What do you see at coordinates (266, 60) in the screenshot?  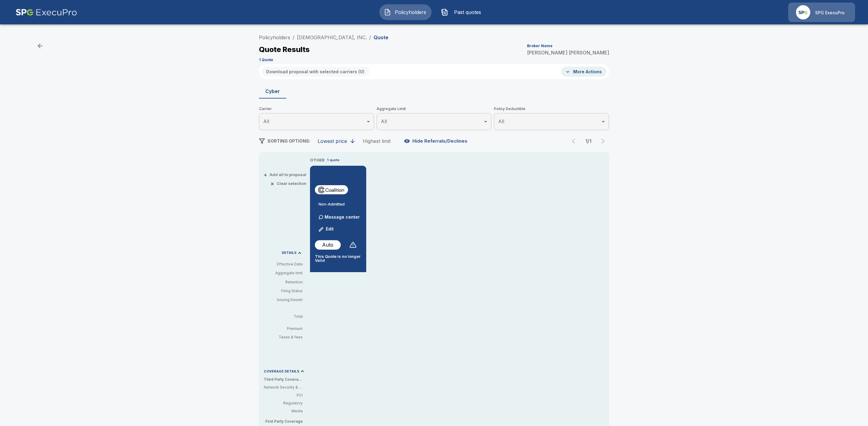 I see `p: 1 Quote` at bounding box center [266, 60].